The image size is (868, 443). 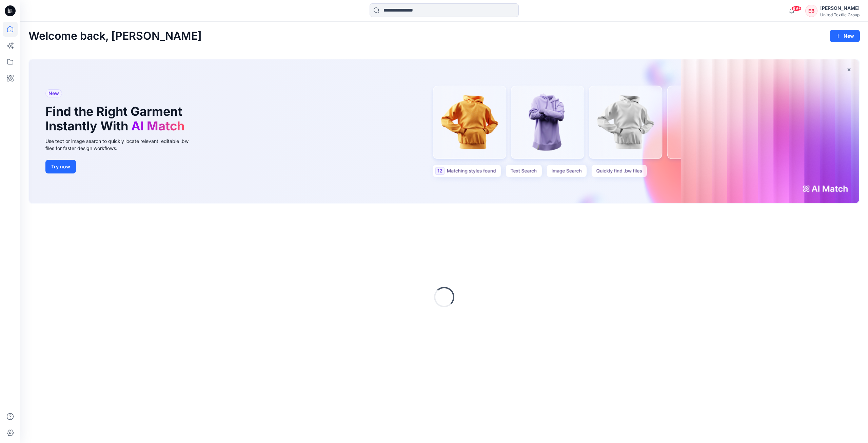 I want to click on button: New, so click(x=845, y=36).